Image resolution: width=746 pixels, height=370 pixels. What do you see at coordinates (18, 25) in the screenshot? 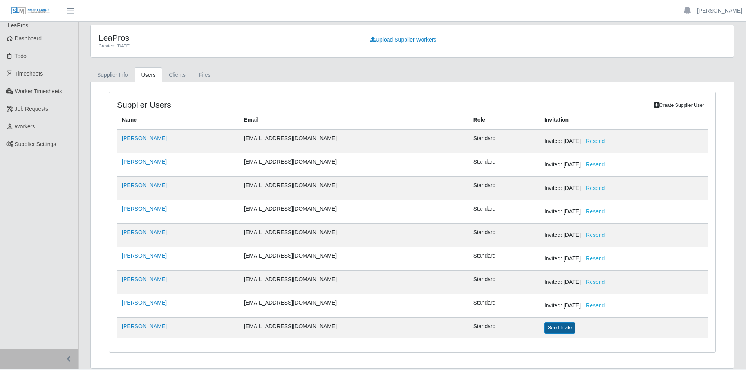
I see `span: LeaPros` at bounding box center [18, 25].